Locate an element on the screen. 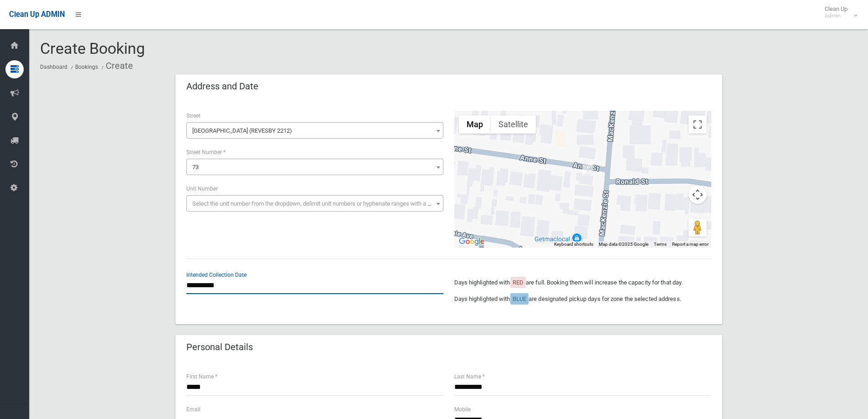 The width and height of the screenshot is (868, 419). span: Select the unit number from the dropdown, delimit unit numbers or hyphenate ranges with a comma is located at coordinates (320, 204).